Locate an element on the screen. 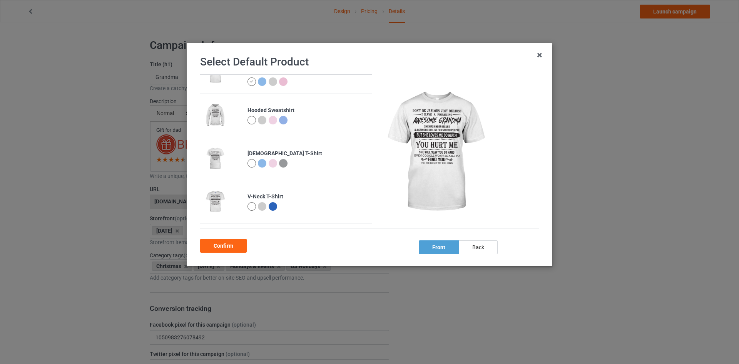  div: front is located at coordinates (439, 247).